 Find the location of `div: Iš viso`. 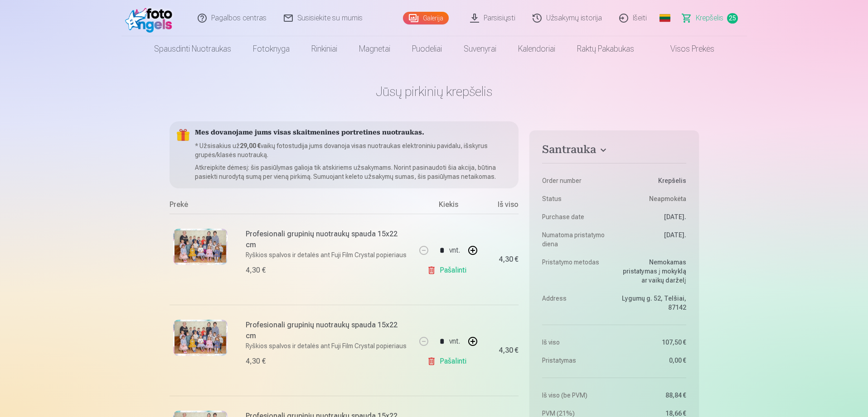

div: Iš viso is located at coordinates (501, 207).